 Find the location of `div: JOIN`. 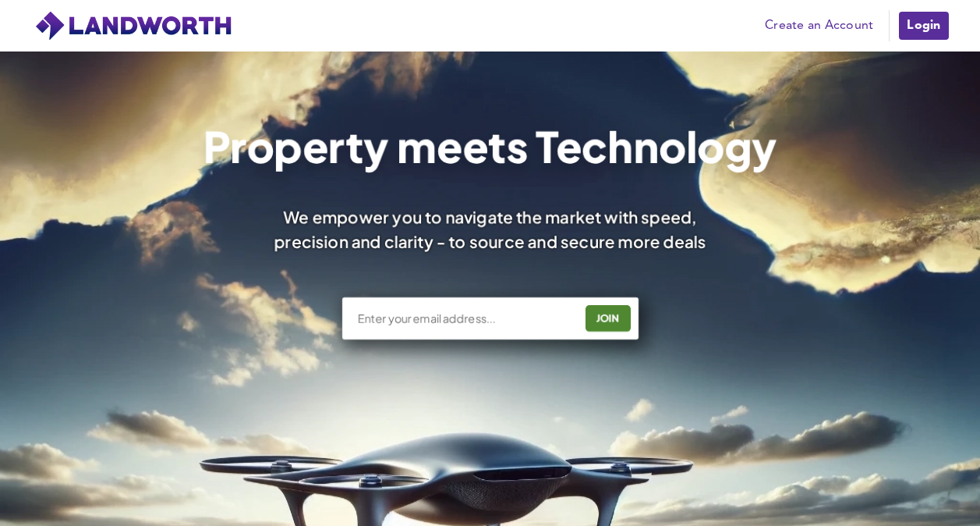

div: JOIN is located at coordinates (608, 319).